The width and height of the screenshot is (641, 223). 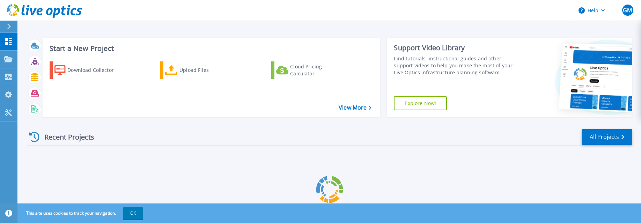 I want to click on a: All Projects, so click(x=607, y=137).